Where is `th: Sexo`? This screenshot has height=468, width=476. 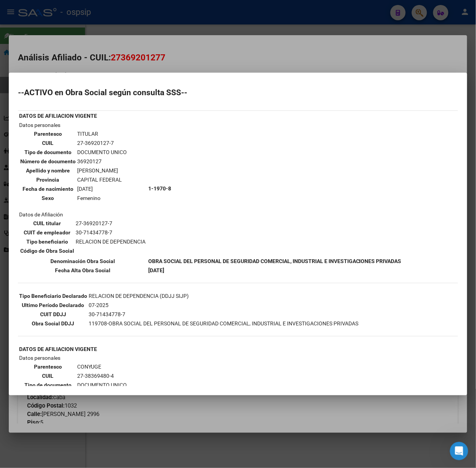 th: Sexo is located at coordinates (48, 198).